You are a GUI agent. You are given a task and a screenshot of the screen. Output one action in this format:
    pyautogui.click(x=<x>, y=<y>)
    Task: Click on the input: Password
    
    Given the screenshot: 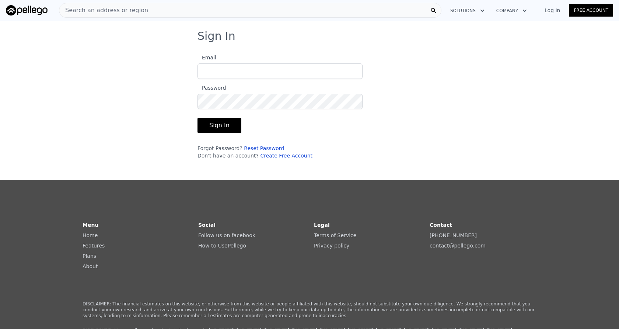 What is the action you would take?
    pyautogui.click(x=280, y=101)
    